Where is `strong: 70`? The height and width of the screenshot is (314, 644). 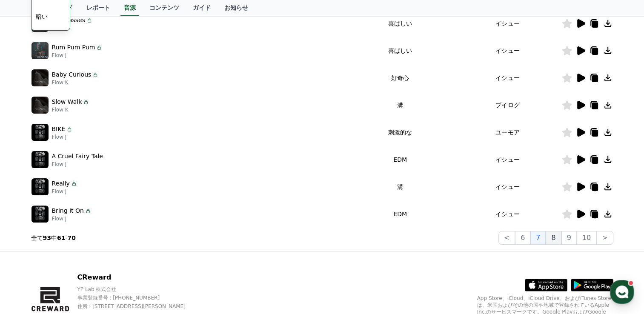 strong: 70 is located at coordinates (72, 238).